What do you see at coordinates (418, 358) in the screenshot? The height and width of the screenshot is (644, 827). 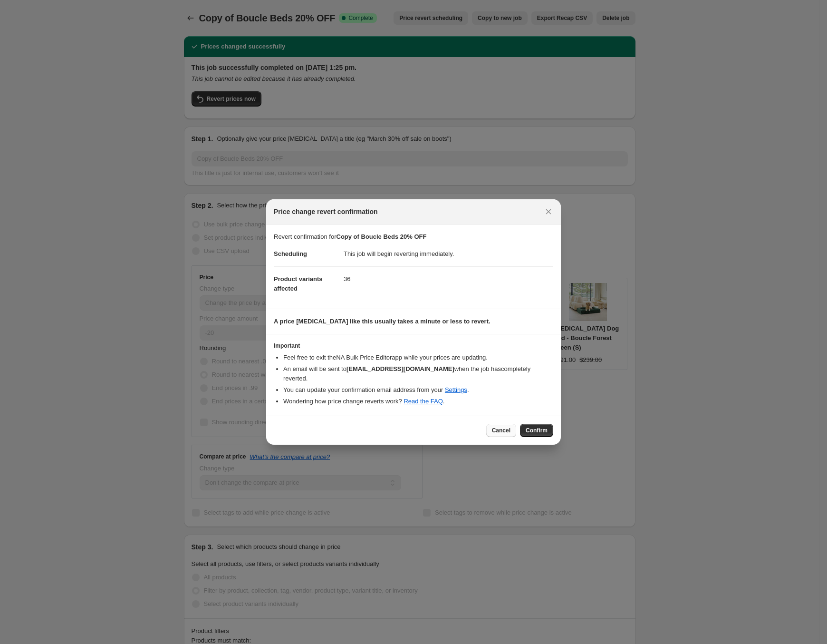 I see `li: Feel free to exit the NA Bulk Price Editor app while your prices are updating.` at bounding box center [418, 358].